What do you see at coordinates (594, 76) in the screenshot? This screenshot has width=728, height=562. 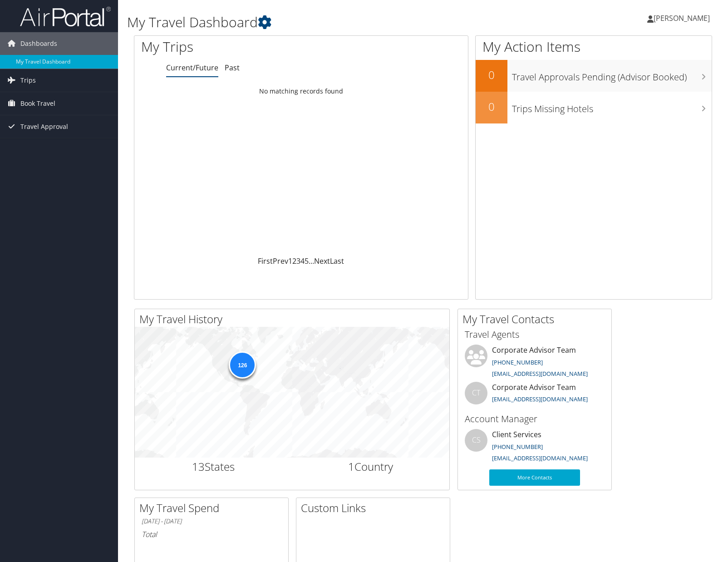 I see `a: 0Travel Approvals Pending (Advisor Booked)` at bounding box center [594, 76].